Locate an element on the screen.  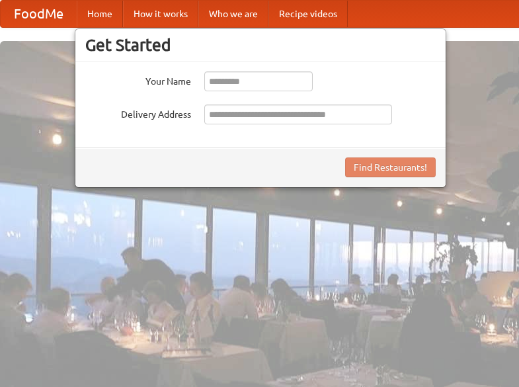
label: Delivery Address is located at coordinates (138, 112).